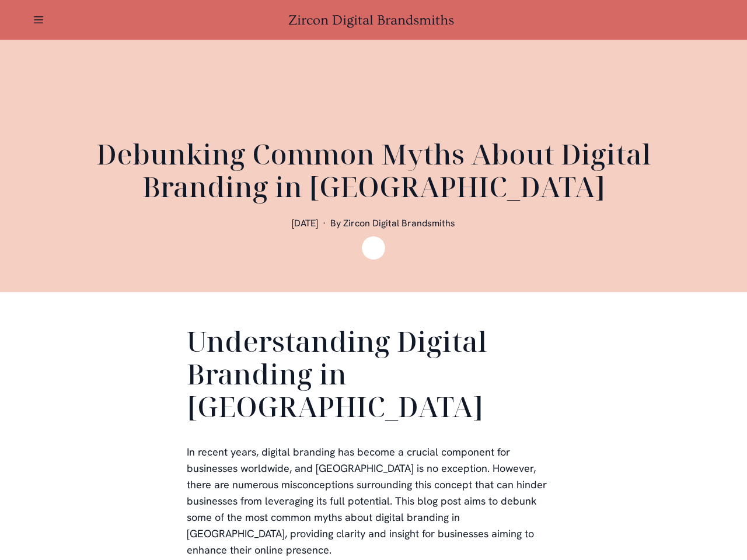 Image resolution: width=747 pixels, height=560 pixels. Describe the element at coordinates (374, 20) in the screenshot. I see `h2: Zircon Digital Brandsmiths` at that location.